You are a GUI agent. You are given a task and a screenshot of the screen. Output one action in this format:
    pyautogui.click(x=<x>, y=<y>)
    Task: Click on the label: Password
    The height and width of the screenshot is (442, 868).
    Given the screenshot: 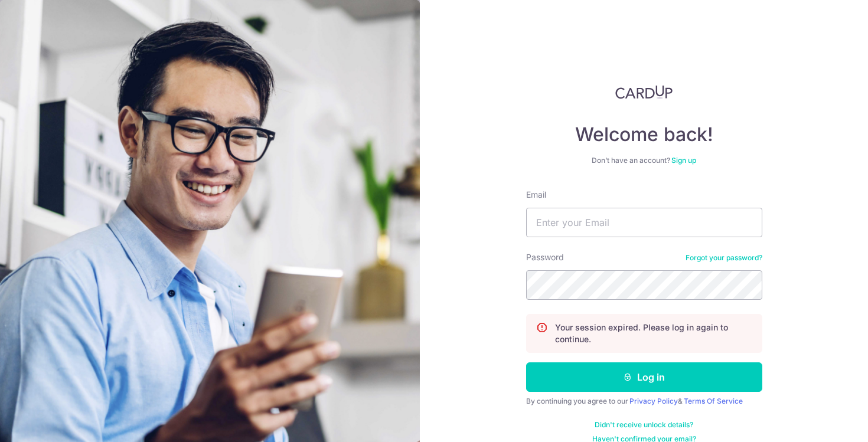 What is the action you would take?
    pyautogui.click(x=545, y=257)
    